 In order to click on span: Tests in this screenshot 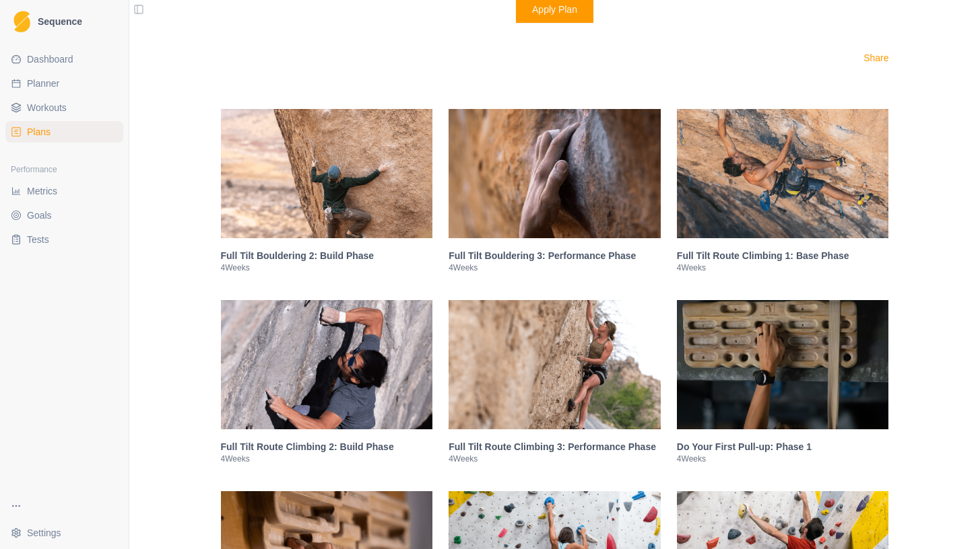, I will do `click(38, 240)`.